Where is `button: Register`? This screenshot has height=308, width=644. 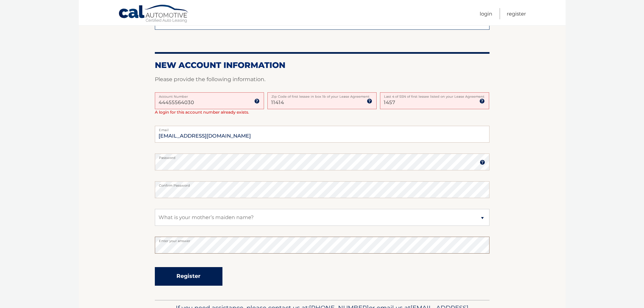
button: Register is located at coordinates (189, 276).